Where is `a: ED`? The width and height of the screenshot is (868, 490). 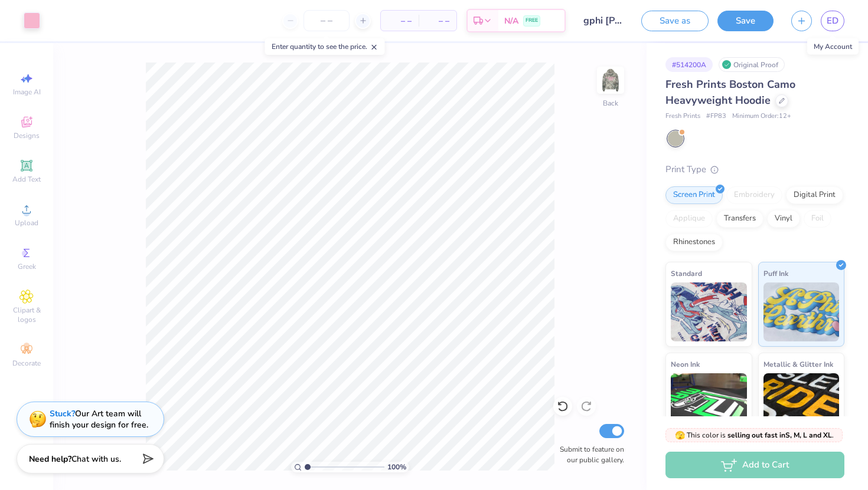 a: ED is located at coordinates (832, 21).